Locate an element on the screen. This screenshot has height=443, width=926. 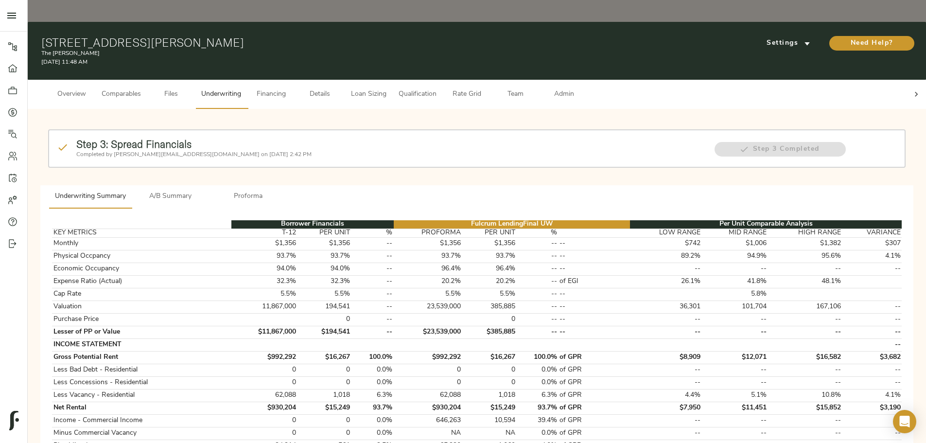
td: NA is located at coordinates (489, 433).